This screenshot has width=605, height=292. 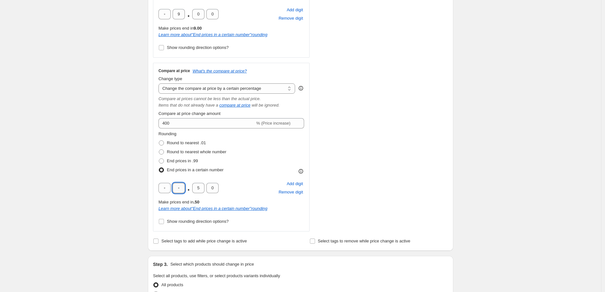 I want to click on p: Select which products should change in price, so click(x=212, y=264).